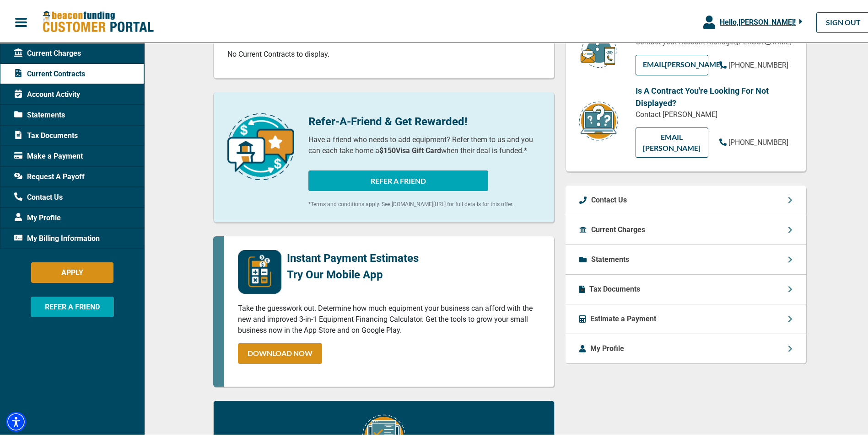  Describe the element at coordinates (49, 72) in the screenshot. I see `span: Current Contracts` at that location.